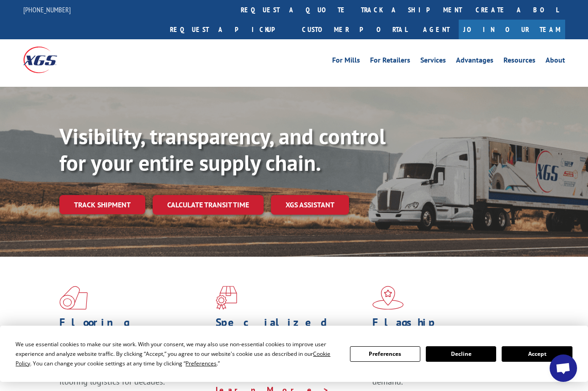 The height and width of the screenshot is (391, 588). What do you see at coordinates (208, 205) in the screenshot?
I see `a: Calculate transit time` at bounding box center [208, 205].